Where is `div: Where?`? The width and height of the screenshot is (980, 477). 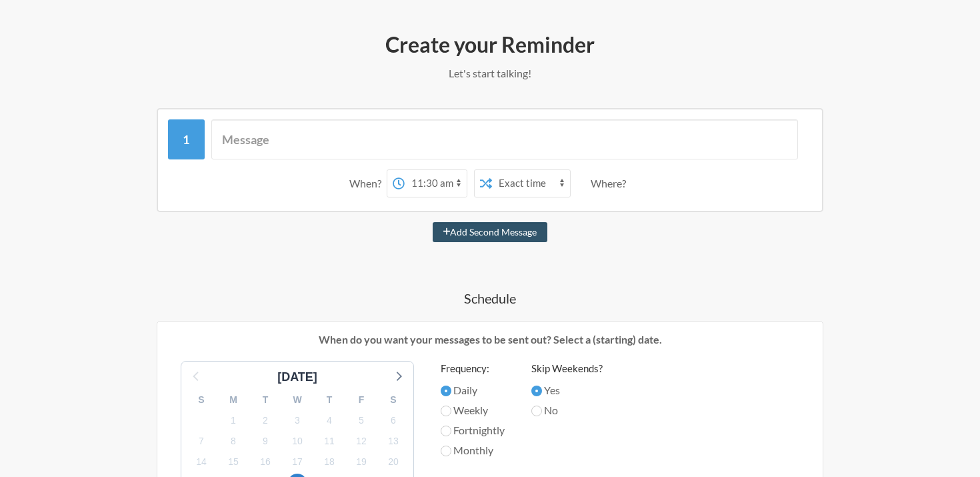 div: Where? is located at coordinates (610, 183).